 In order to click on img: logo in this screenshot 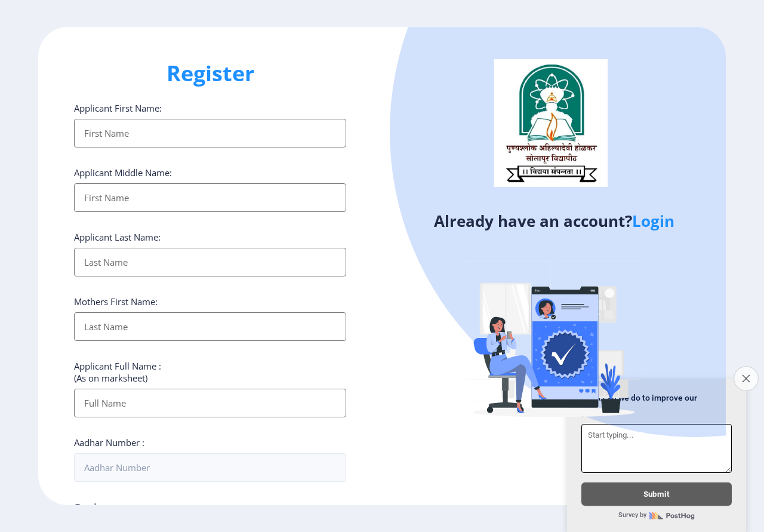, I will do `click(551, 123)`.